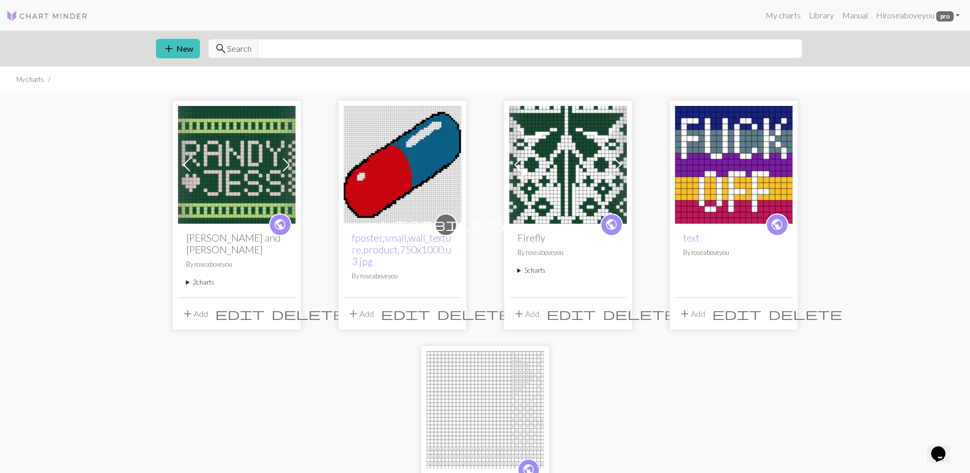 The width and height of the screenshot is (970, 473). I want to click on span: visibility, so click(446, 224).